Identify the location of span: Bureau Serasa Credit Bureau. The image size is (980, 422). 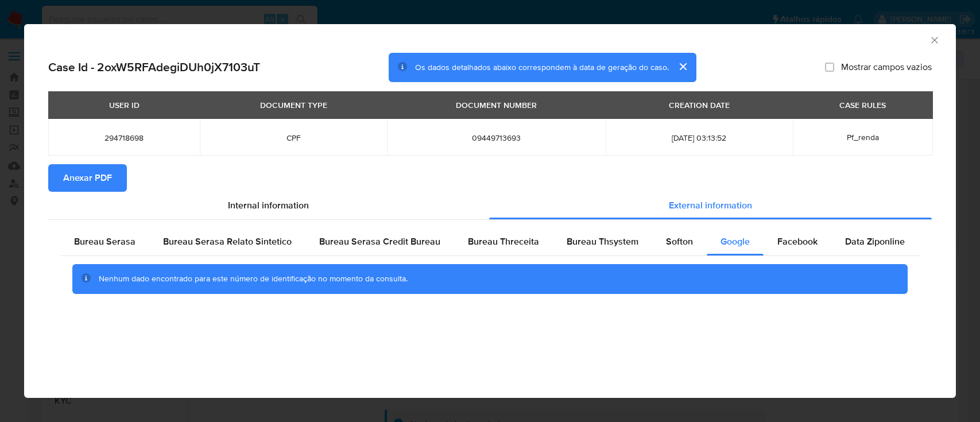
(380, 241).